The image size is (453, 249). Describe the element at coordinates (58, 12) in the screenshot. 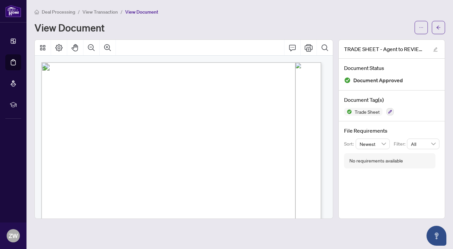

I see `span: Deal Processing` at that location.